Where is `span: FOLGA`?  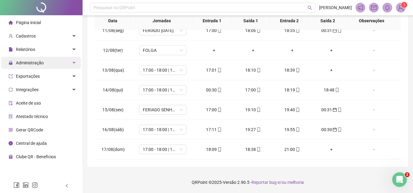 span: FOLGA is located at coordinates (163, 50).